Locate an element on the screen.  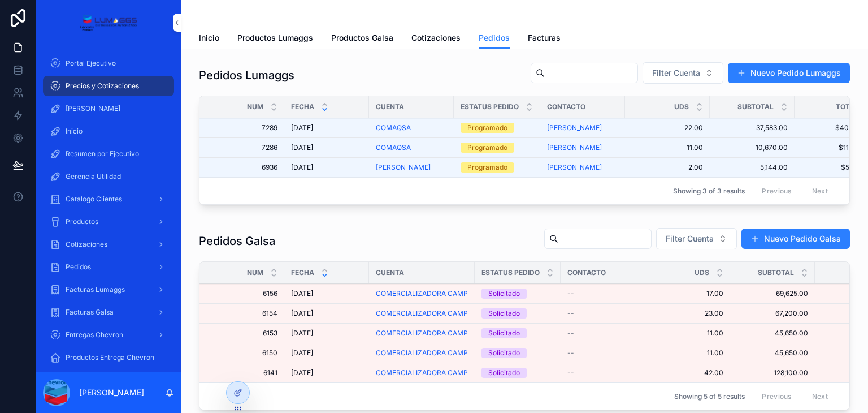
span: Catalogo Clientes is located at coordinates (94, 199).